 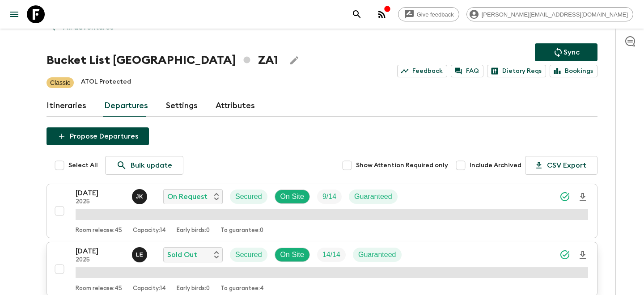 I want to click on button: search adventures, so click(x=356, y=14).